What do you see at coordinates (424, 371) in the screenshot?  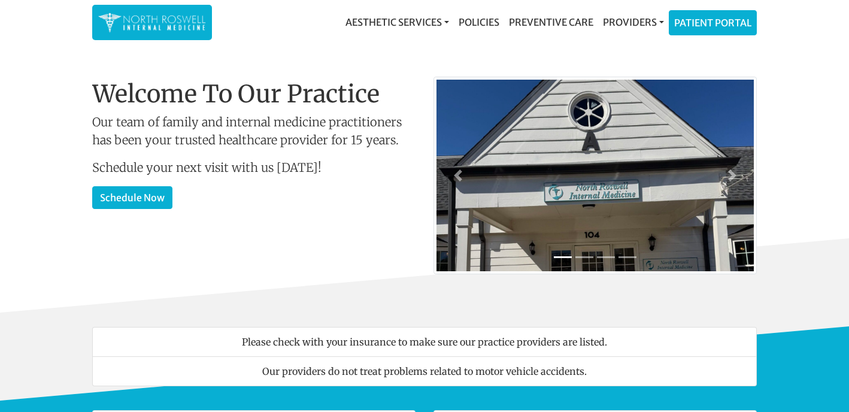 I see `li: Our providers do not treat problems related to motor vehicle accidents.` at bounding box center [424, 371].